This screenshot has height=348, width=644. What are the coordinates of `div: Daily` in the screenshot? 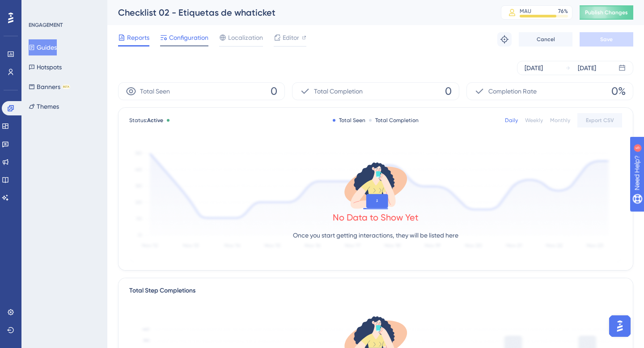 It's located at (512, 120).